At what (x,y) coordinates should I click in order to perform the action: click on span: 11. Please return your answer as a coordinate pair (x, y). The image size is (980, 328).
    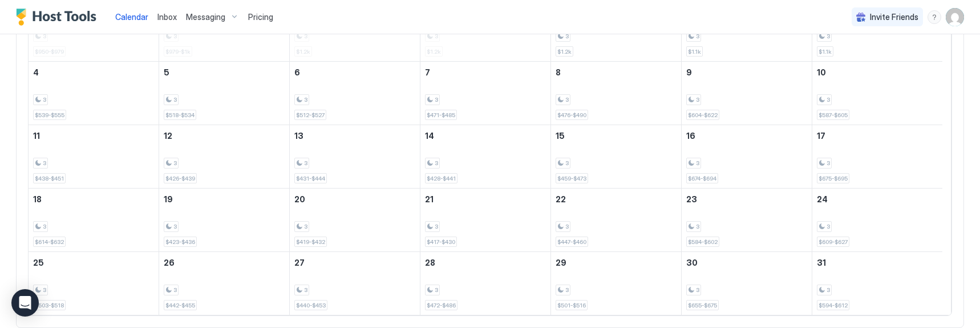
    Looking at the image, I should click on (36, 136).